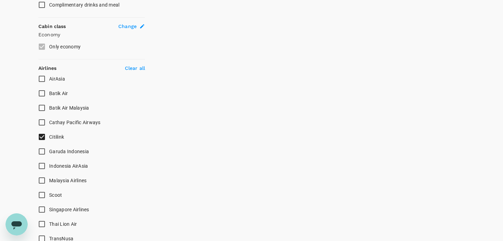 Image resolution: width=503 pixels, height=241 pixels. I want to click on span: AirAsia, so click(57, 79).